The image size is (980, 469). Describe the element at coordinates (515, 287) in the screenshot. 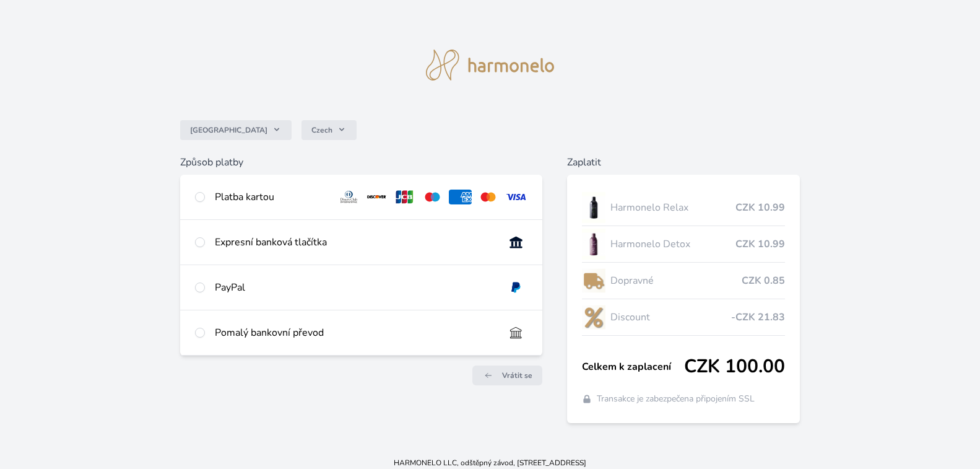

I see `img: paypal.svg` at that location.